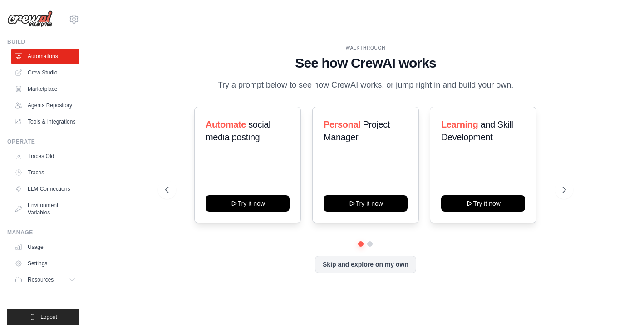  I want to click on a: Agents Repository, so click(45, 105).